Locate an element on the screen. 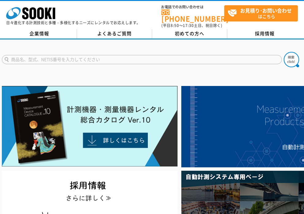  a: 初めての方へ is located at coordinates (190, 34).